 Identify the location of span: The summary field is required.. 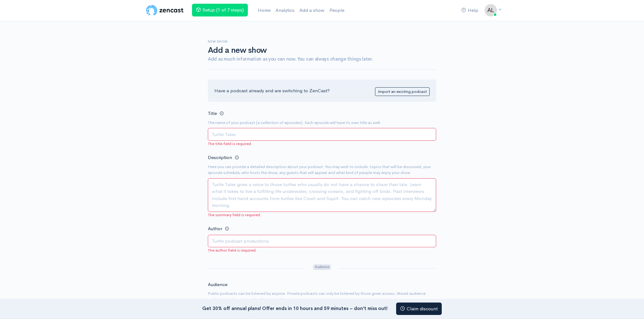
(322, 215).